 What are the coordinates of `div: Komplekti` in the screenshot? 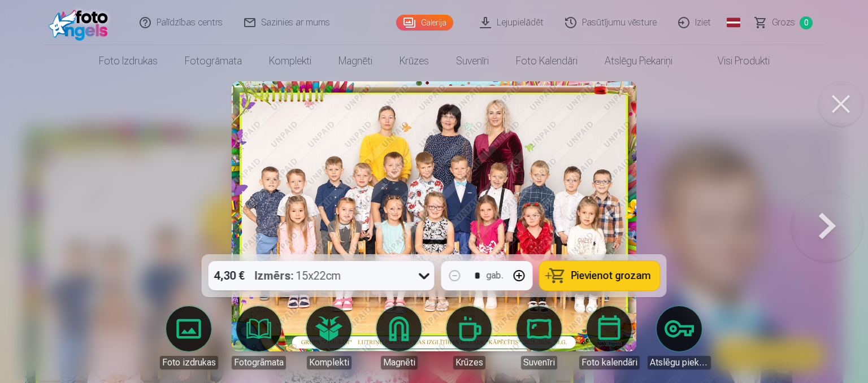 It's located at (329, 363).